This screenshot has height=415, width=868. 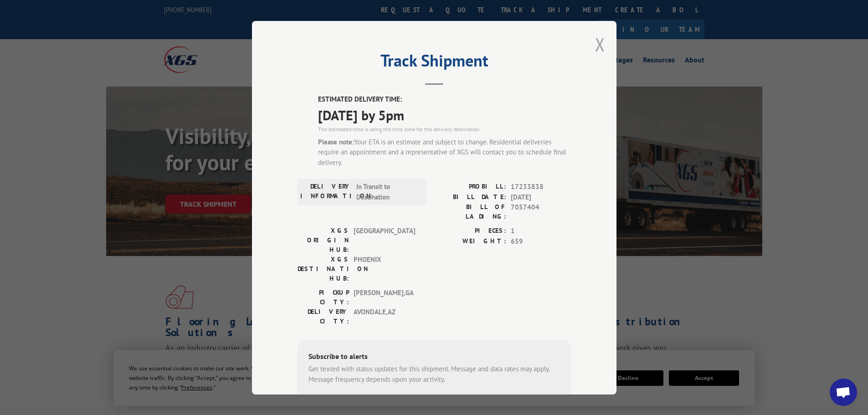 I want to click on span: 7057404, so click(x=540, y=212).